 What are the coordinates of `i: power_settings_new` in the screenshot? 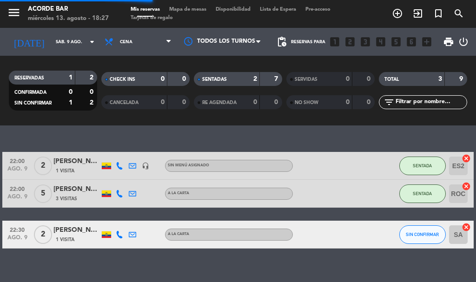 It's located at (463, 42).